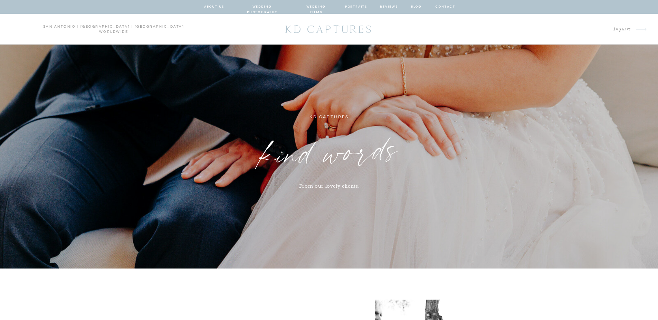 This screenshot has width=658, height=320. I want to click on p: Inquire, so click(559, 29).